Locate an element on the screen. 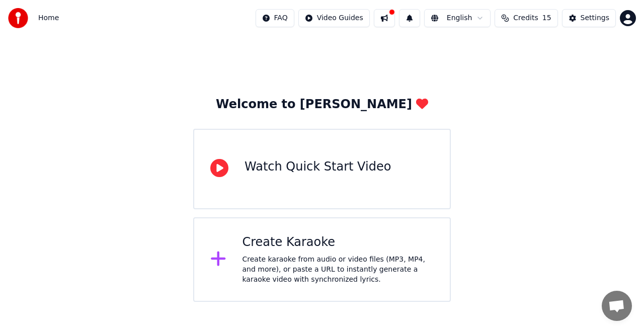 The image size is (644, 331). nav: breadcrumb is located at coordinates (48, 18).